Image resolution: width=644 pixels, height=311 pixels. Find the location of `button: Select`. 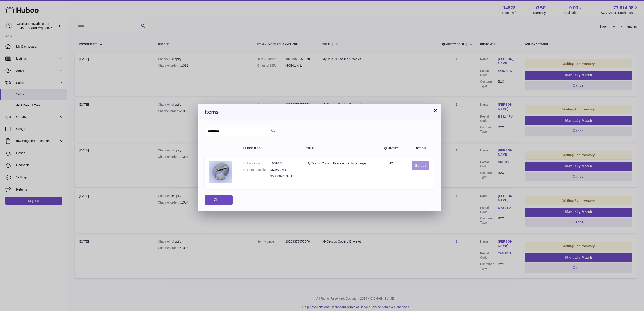

button: Select is located at coordinates (420, 166).